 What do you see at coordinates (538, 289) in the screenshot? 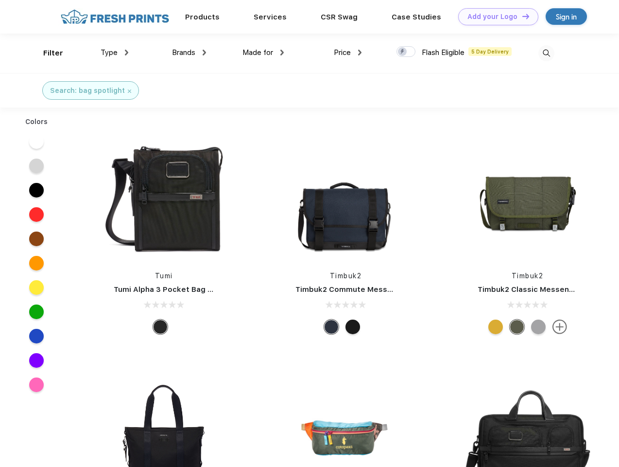
I see `a: Timbuk2 Classic Messenger Bag` at bounding box center [538, 289].